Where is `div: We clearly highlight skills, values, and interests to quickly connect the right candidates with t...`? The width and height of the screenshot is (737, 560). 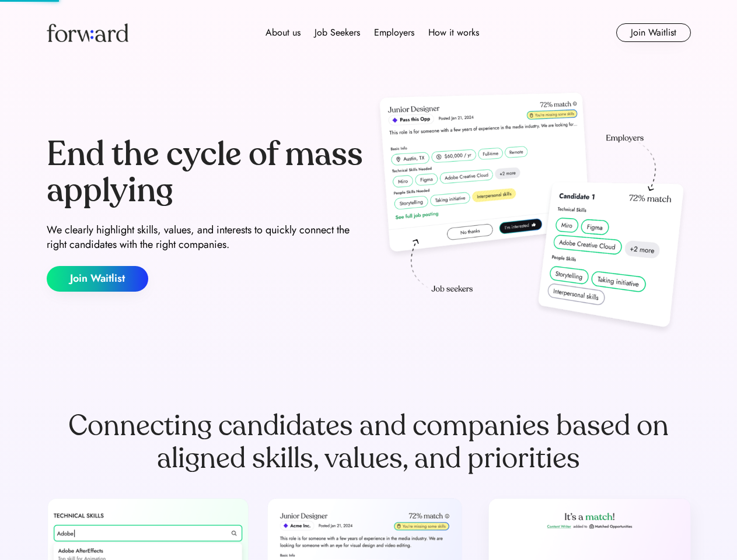
div: We clearly highlight skills, values, and interests to quickly connect the right candidates with t... is located at coordinates (205, 238).